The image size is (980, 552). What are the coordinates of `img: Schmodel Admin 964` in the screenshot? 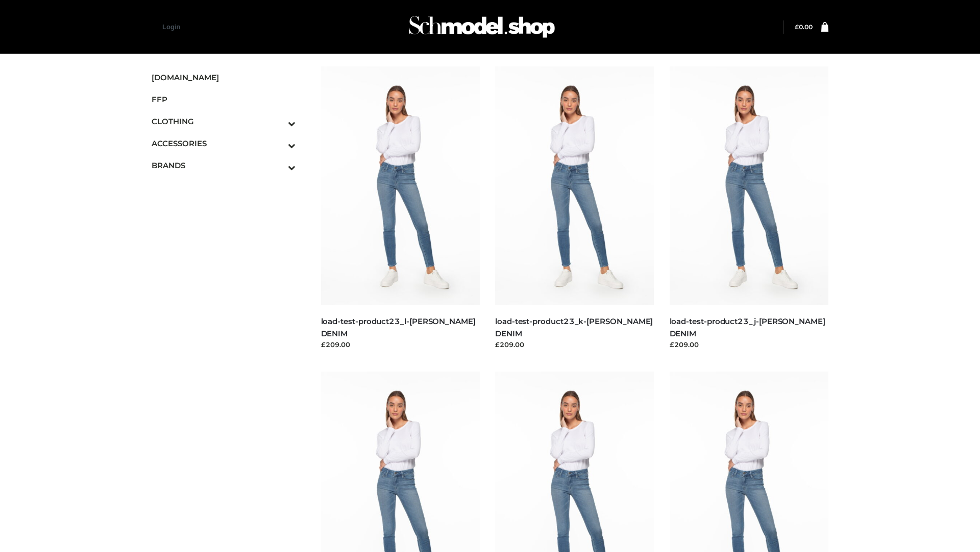 It's located at (482, 27).